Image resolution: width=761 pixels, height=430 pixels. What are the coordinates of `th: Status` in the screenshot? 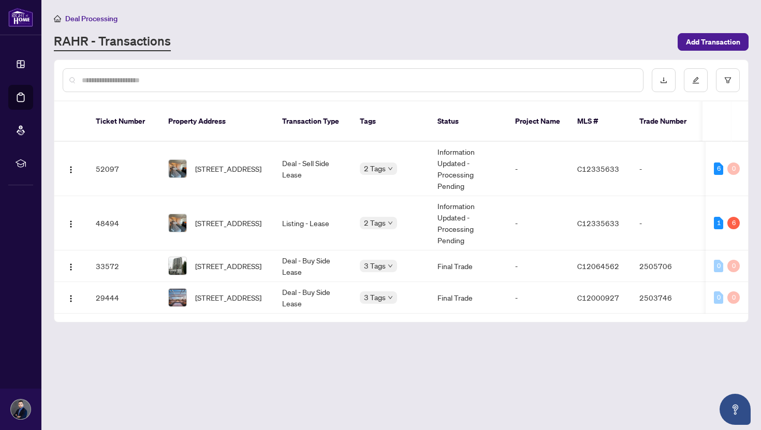 It's located at (468, 122).